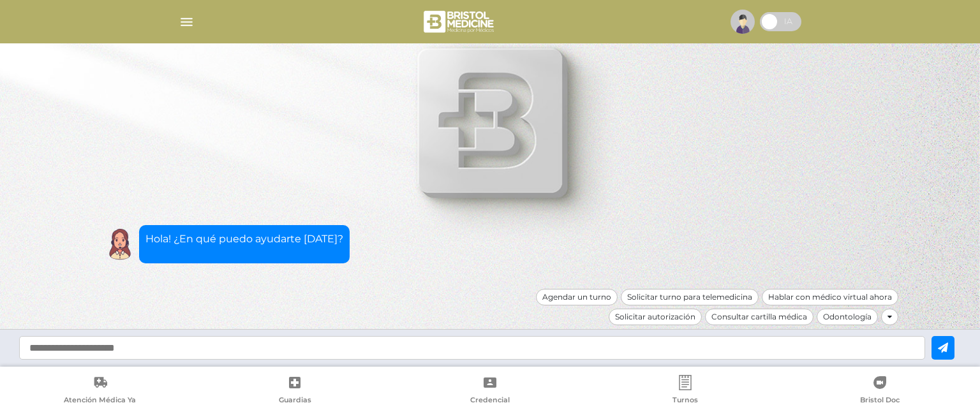 This screenshot has height=410, width=980. What do you see at coordinates (880, 402) in the screenshot?
I see `span: Bristol Doc` at bounding box center [880, 402].